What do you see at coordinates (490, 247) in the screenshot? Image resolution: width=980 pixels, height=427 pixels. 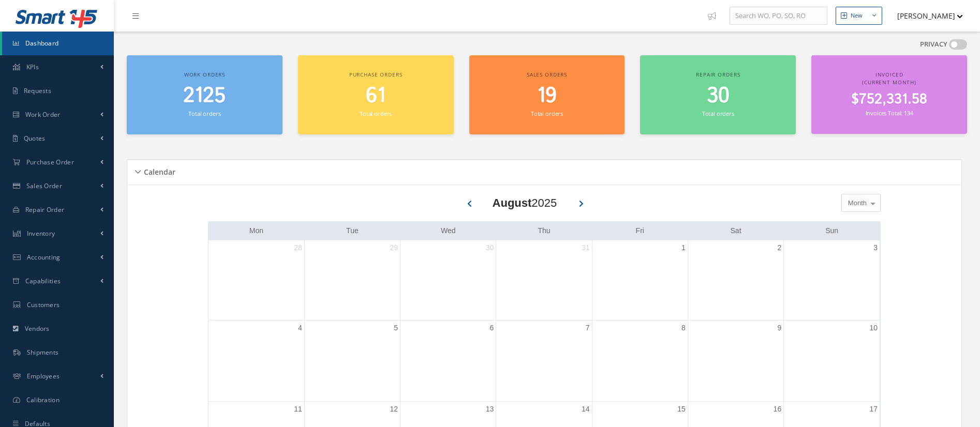 I see `a: July 30, 2025` at bounding box center [490, 247].